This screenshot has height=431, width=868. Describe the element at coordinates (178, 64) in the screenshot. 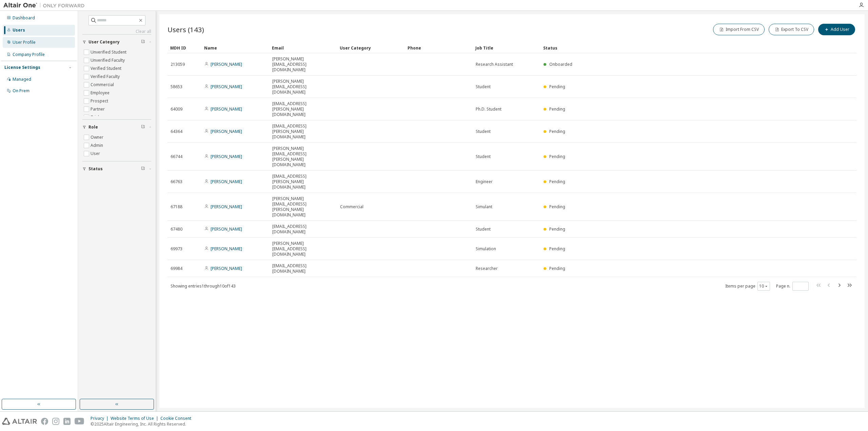

I see `span: 213059` at that location.